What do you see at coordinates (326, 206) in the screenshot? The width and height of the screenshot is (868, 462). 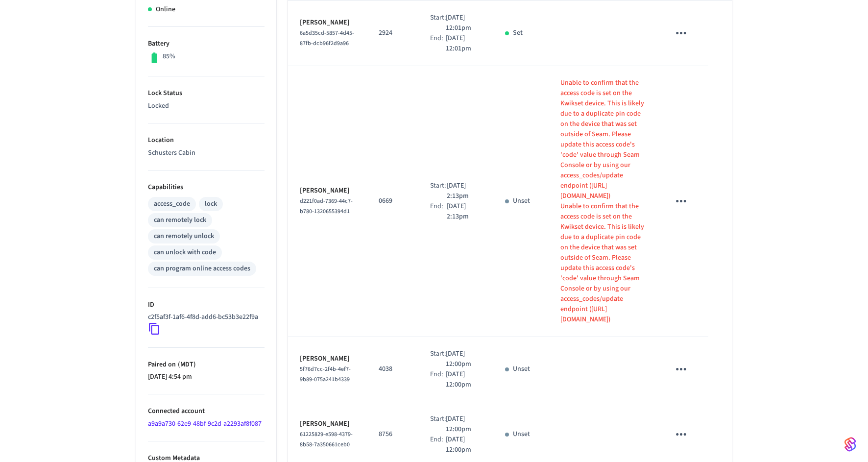 I see `span: d221f0ad-7369-44c7-b780-1320655394d1` at bounding box center [326, 206].